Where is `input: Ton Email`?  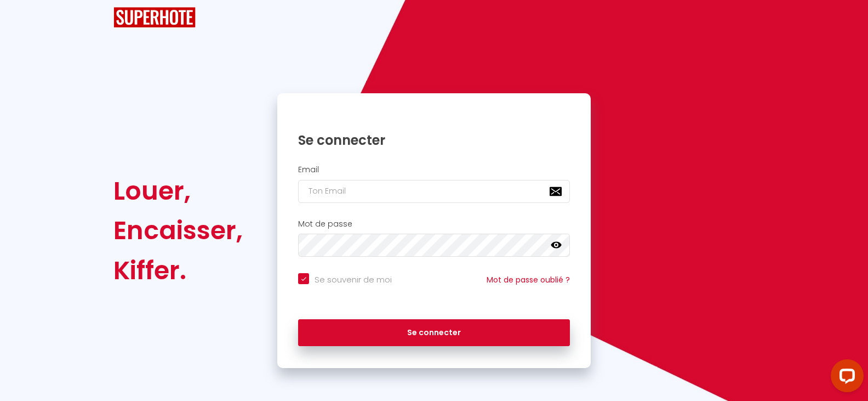 input: Ton Email is located at coordinates (434, 191).